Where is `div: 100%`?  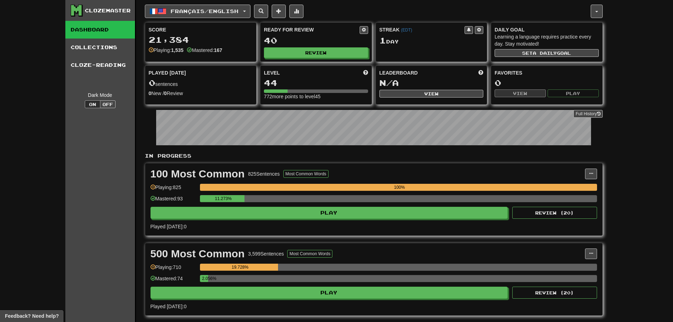
div: 100% is located at coordinates (400, 187).